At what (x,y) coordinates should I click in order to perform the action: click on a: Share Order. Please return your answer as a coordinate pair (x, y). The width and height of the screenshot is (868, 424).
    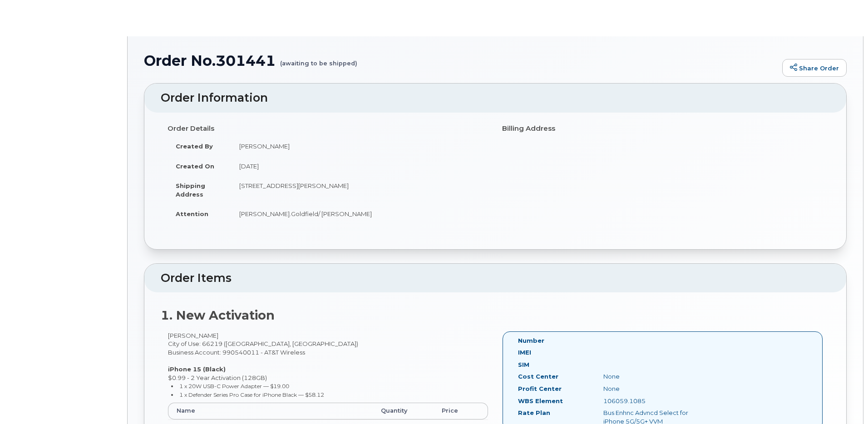
    Looking at the image, I should click on (814, 68).